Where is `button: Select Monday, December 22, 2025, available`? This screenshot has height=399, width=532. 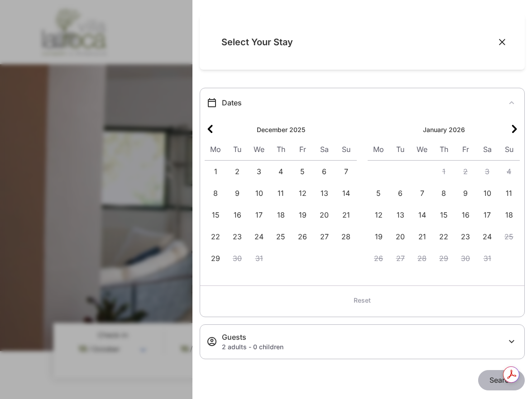
button: Select Monday, December 22, 2025, available is located at coordinates (215, 237).